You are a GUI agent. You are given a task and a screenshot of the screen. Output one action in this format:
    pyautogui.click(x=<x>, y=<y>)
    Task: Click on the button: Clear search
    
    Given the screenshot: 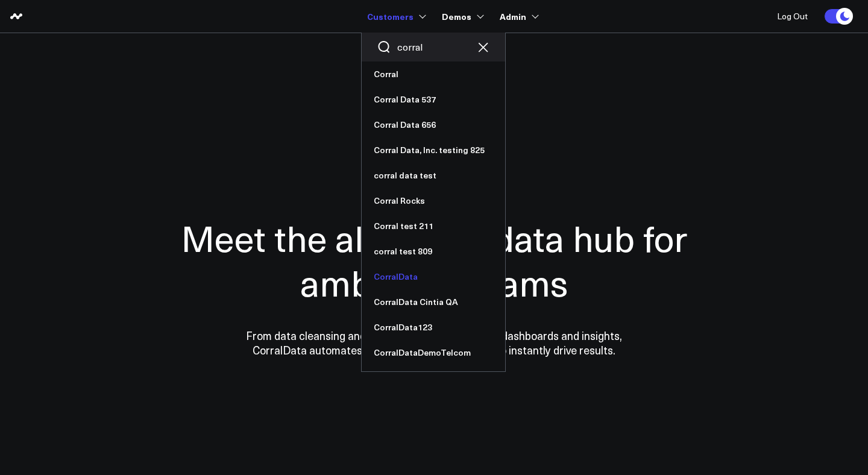 What is the action you would take?
    pyautogui.click(x=483, y=47)
    